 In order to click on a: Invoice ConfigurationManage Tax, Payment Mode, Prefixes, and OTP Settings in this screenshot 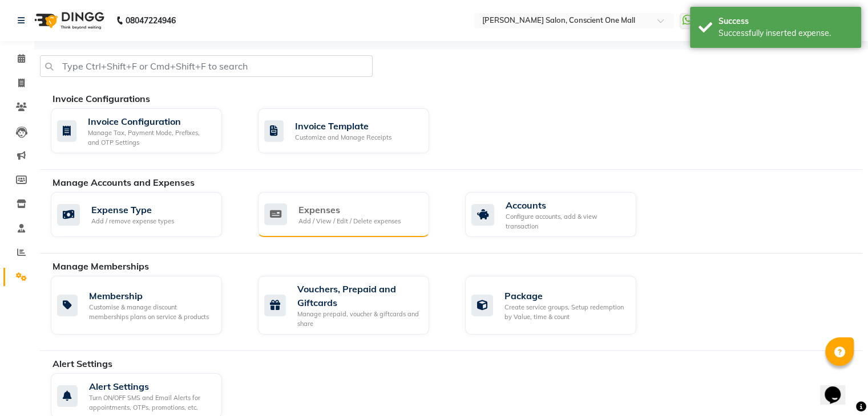, I will do `click(146, 130)`.